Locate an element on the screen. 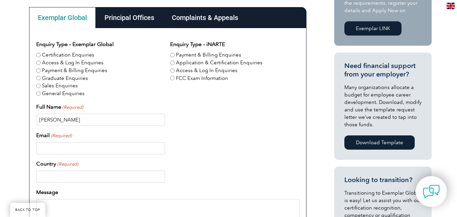 The width and height of the screenshot is (457, 217). label: Message is located at coordinates (47, 192).